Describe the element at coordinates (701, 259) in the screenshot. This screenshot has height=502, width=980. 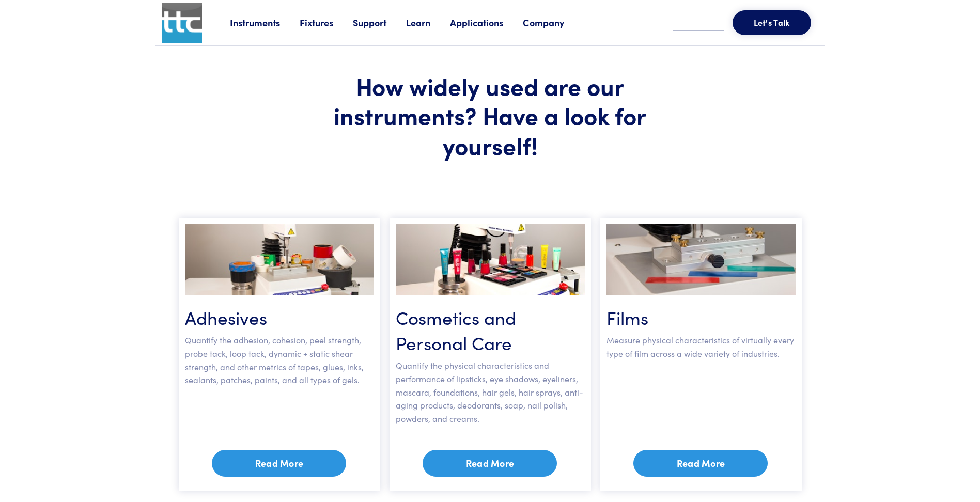
I see `img: films-v1.0.jpg` at that location.